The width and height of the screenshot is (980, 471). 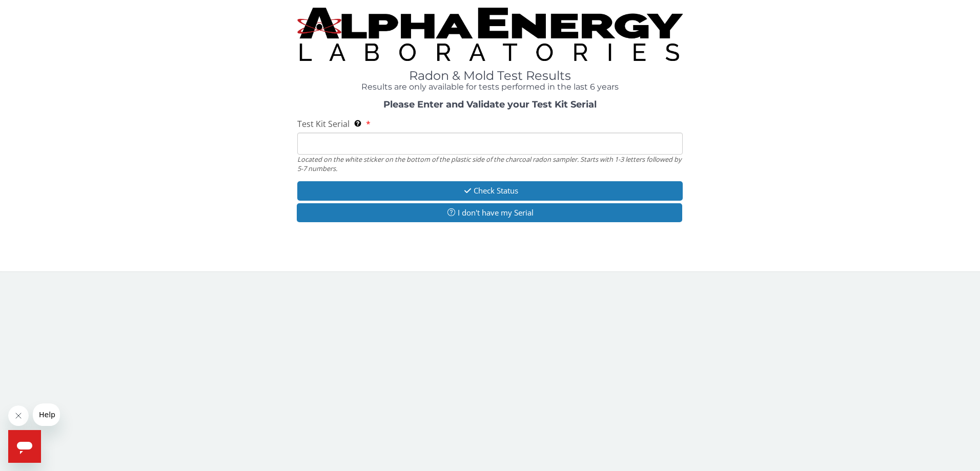 What do you see at coordinates (490, 105) in the screenshot?
I see `strong: Please Enter and Validate your Test Kit Serial` at bounding box center [490, 105].